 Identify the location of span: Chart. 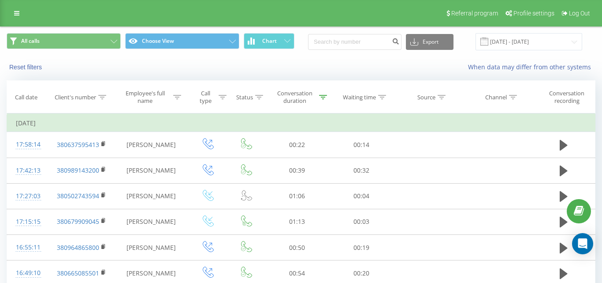
(269, 41).